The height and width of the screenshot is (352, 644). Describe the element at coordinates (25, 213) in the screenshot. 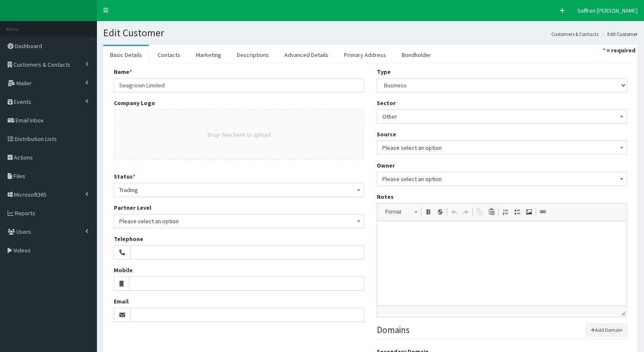

I see `span: Reports` at that location.